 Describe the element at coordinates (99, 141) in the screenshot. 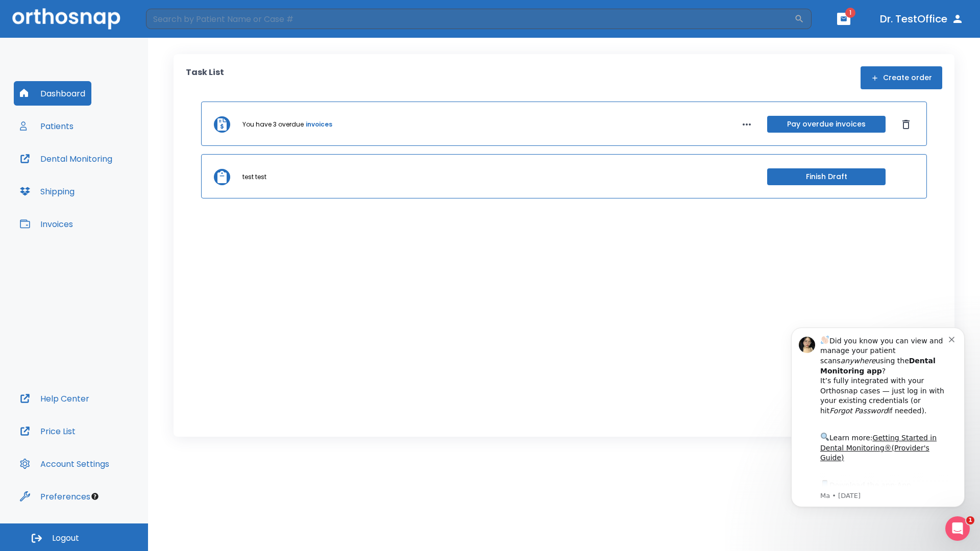

I see `a: (Provider's Guide)` at that location.